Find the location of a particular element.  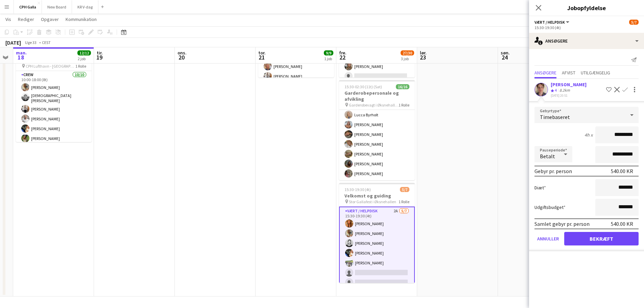

span: 15:30-19:30 (4t) is located at coordinates (357, 189).